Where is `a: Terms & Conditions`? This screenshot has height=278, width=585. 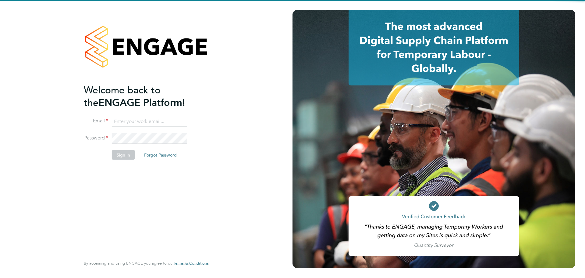
a: Terms & Conditions is located at coordinates (191, 263).